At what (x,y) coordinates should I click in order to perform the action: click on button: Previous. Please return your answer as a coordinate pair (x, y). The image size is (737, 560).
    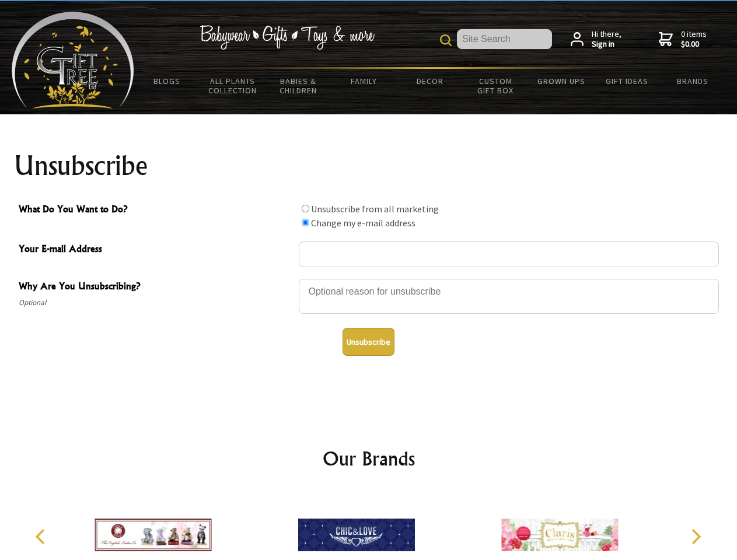
    Looking at the image, I should click on (42, 537).